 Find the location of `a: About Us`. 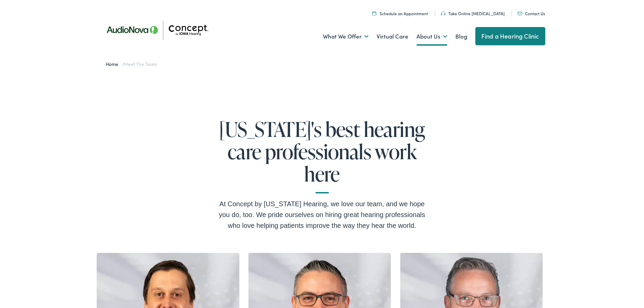

a: About Us is located at coordinates (432, 36).